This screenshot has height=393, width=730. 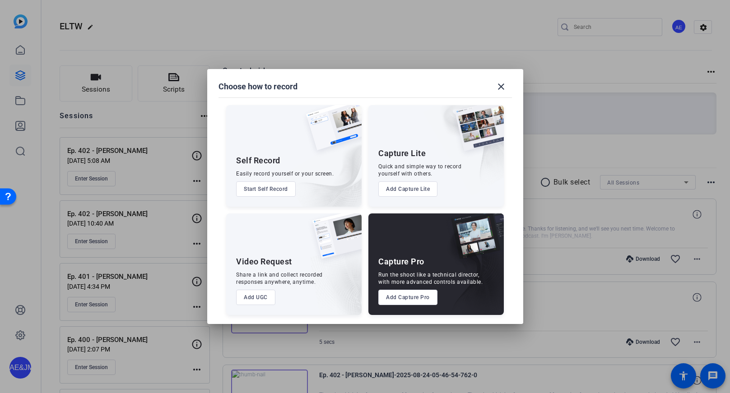 I want to click on img: embarkstudio-capture-pro.png, so click(x=470, y=270).